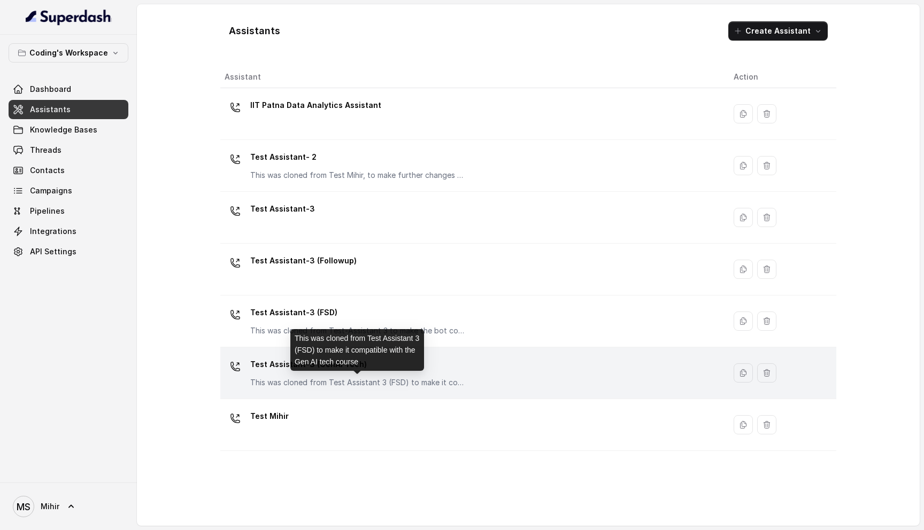 This screenshot has height=530, width=924. What do you see at coordinates (780, 77) in the screenshot?
I see `th: Action` at bounding box center [780, 77].